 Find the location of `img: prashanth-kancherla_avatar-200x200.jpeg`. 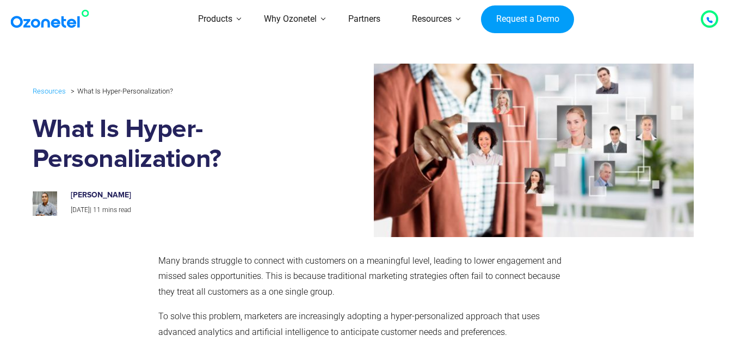

img: prashanth-kancherla_avatar-200x200.jpeg is located at coordinates (45, 203).